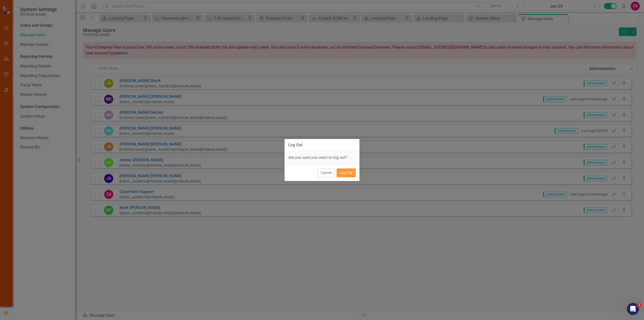 The height and width of the screenshot is (320, 644). Describe the element at coordinates (346, 173) in the screenshot. I see `button: Log Out` at that location.